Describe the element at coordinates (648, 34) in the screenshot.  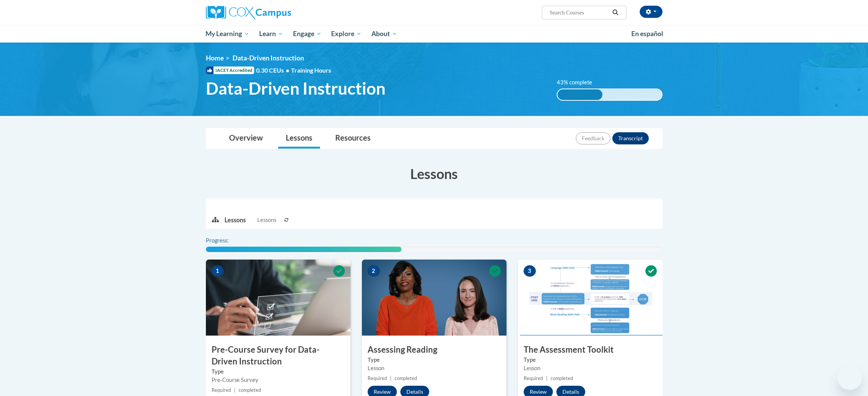
I see `a: En español` at that location.